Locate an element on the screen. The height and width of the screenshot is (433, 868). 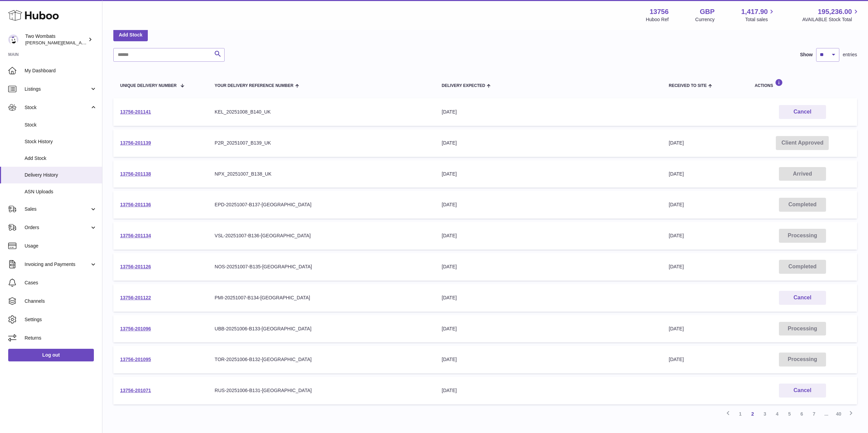
a: 1 is located at coordinates (740, 414).